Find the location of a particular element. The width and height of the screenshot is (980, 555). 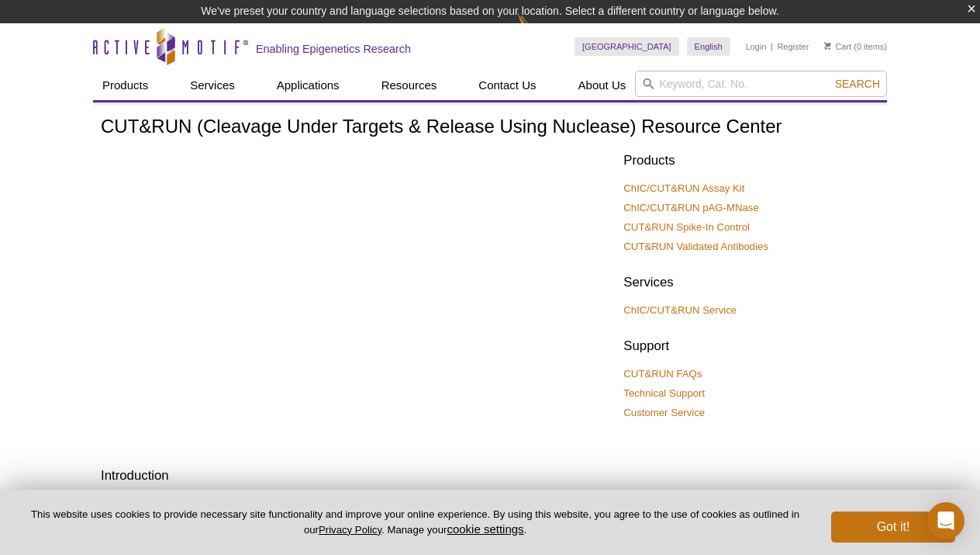

div: Open Intercom Messenger is located at coordinates (945, 520).